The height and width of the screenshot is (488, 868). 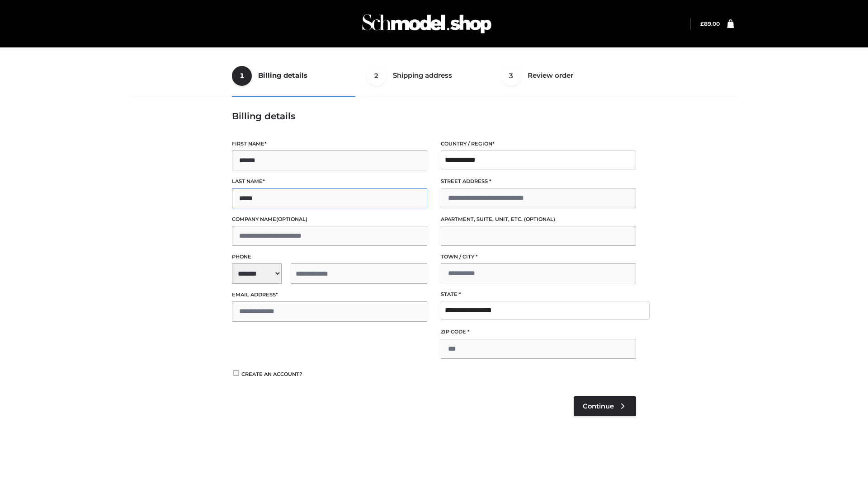 I want to click on span: Continue, so click(x=598, y=406).